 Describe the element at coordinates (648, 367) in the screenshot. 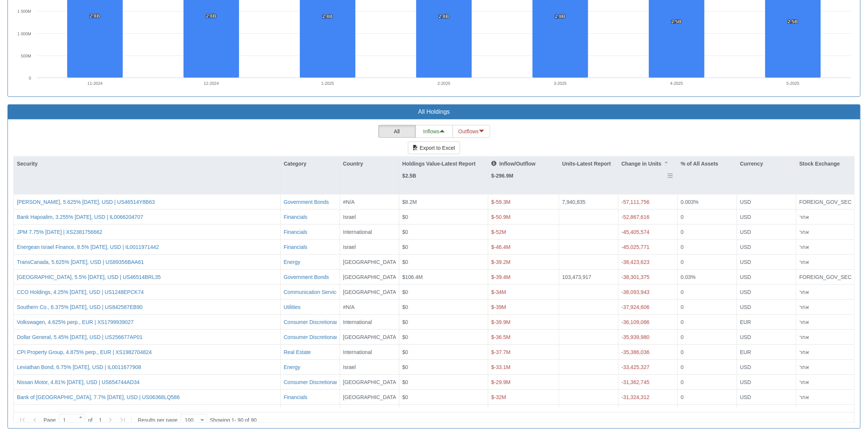

I see `div: -33,425,327` at that location.